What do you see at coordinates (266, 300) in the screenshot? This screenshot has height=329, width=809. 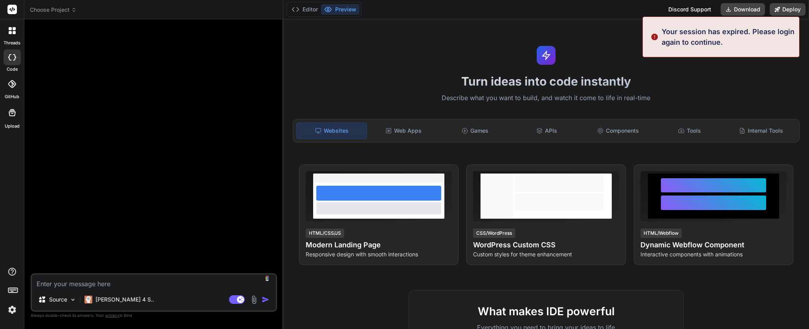 I see `img: icon` at bounding box center [266, 300].